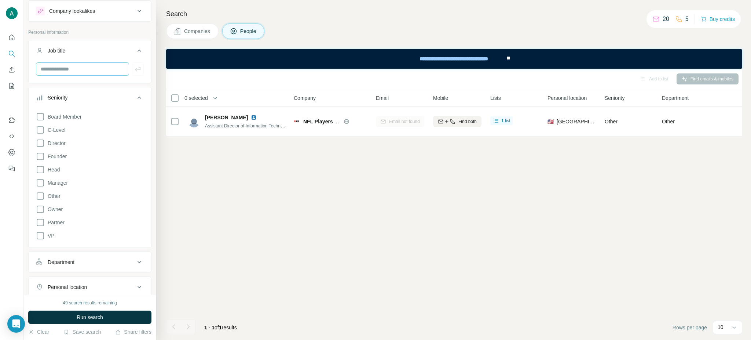  What do you see at coordinates (209, 327) in the screenshot?
I see `span: 1 - 1` at bounding box center [209, 327].